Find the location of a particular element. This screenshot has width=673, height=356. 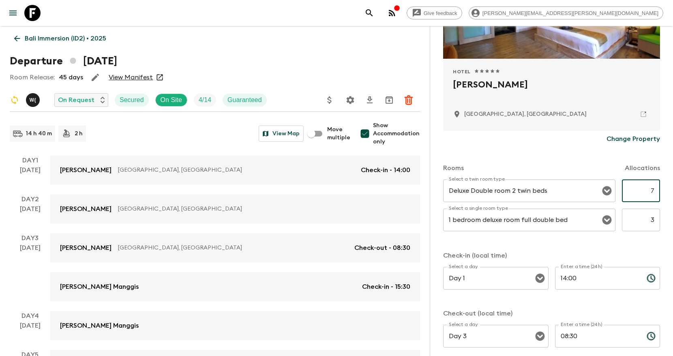

p: W ( is located at coordinates (33, 100).